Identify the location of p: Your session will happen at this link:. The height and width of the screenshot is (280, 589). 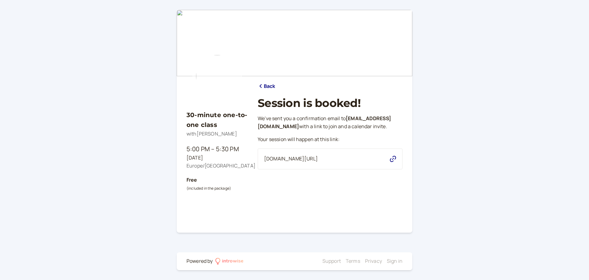
(330, 139).